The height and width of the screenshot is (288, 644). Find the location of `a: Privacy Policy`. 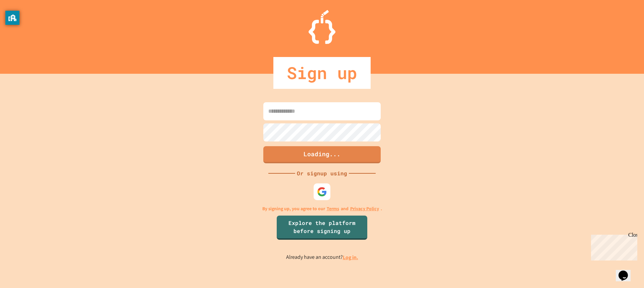

a: Privacy Policy is located at coordinates (365, 208).